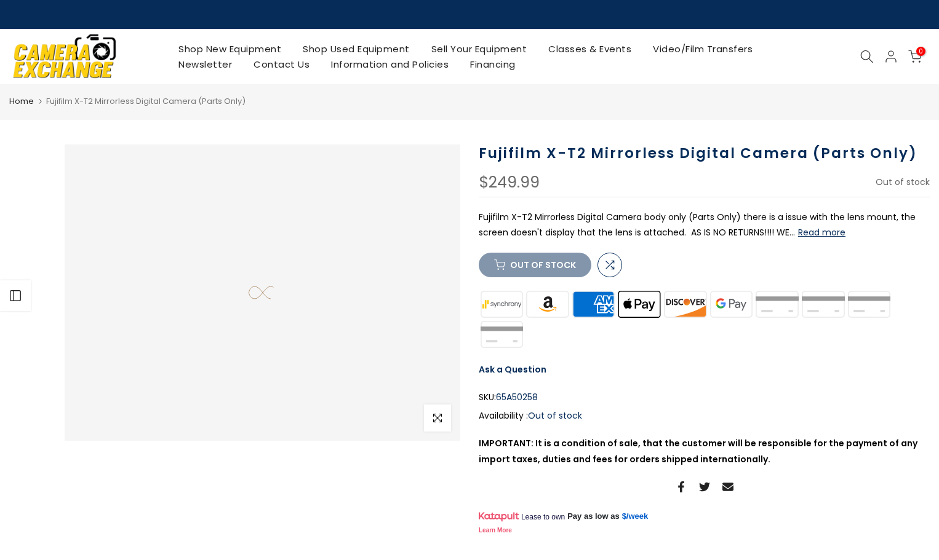 This screenshot has width=939, height=560. Describe the element at coordinates (915, 57) in the screenshot. I see `a: 0` at that location.